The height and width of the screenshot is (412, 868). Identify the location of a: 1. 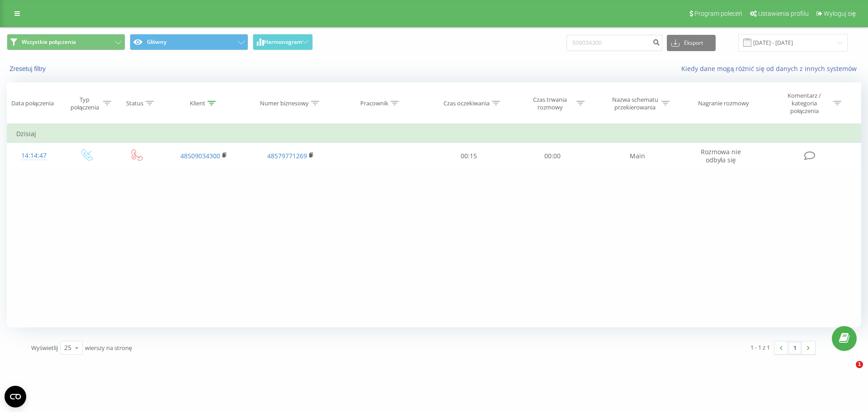
(795, 347).